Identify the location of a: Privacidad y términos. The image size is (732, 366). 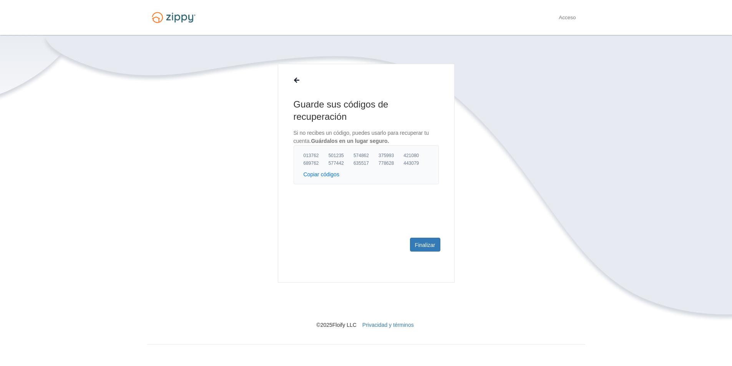
(388, 325).